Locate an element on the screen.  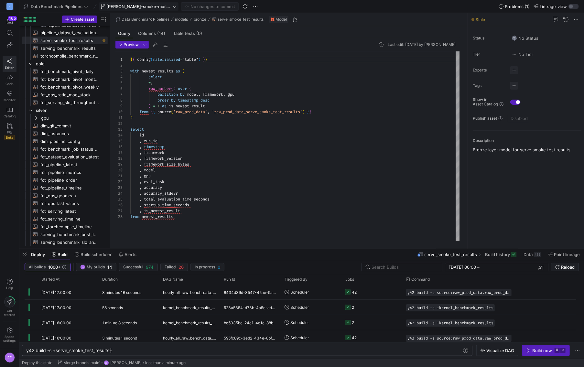
span: fct_benchmark_job_status_timeline​​​​​​​​​​ is located at coordinates (70, 149).